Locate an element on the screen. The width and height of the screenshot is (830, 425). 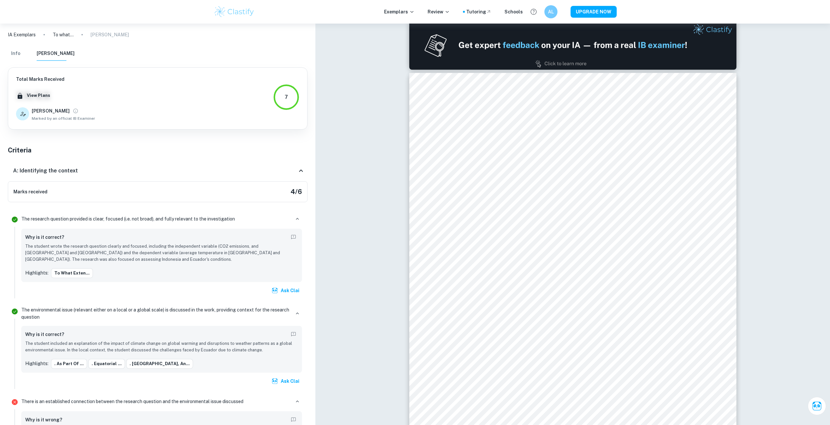
a: Clastify logo is located at coordinates (234, 12).